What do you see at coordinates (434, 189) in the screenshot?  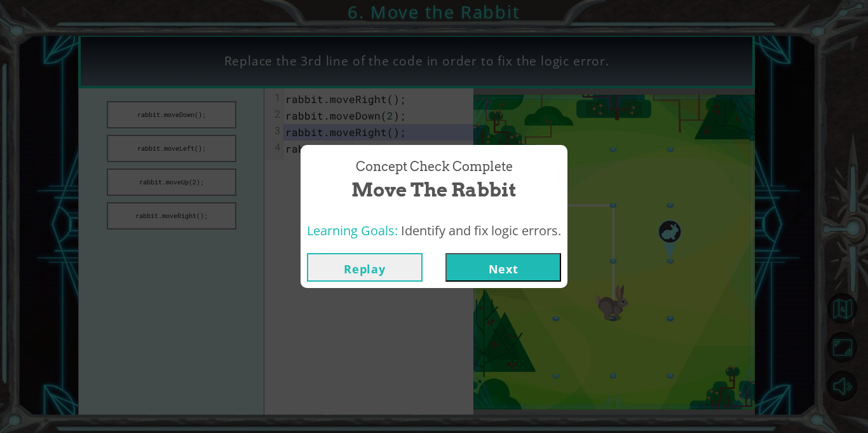 I see `span: Move the Rabbit` at bounding box center [434, 189].